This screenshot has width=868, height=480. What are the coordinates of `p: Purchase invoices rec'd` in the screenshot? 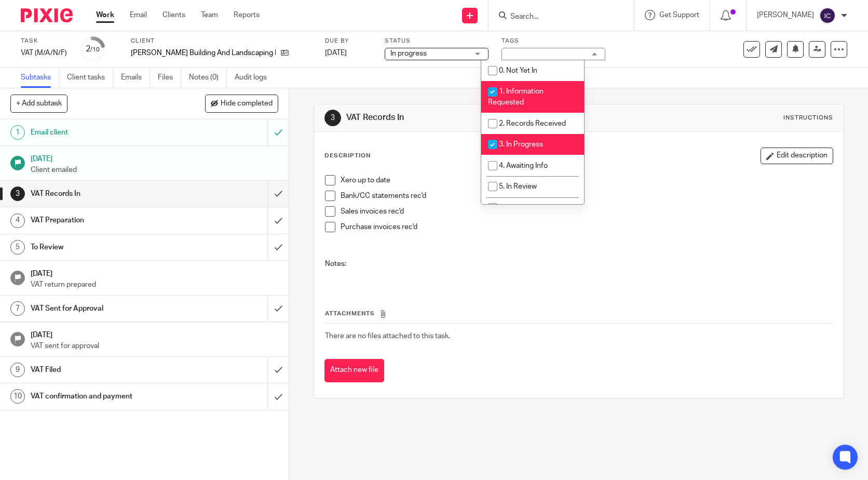 It's located at (586, 226).